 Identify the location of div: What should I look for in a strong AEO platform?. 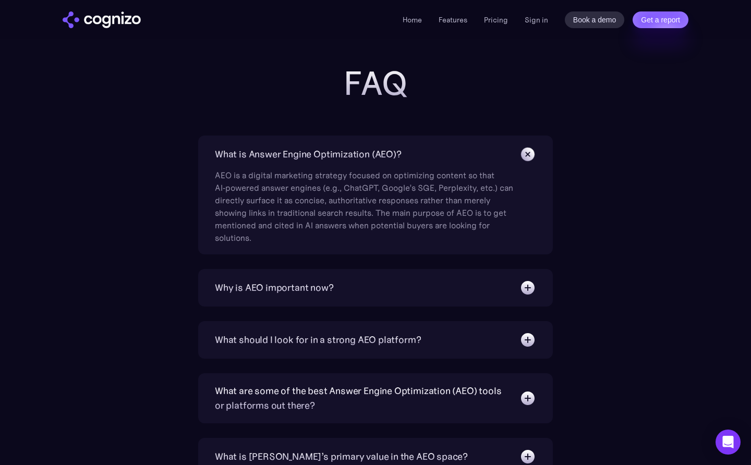
(318, 340).